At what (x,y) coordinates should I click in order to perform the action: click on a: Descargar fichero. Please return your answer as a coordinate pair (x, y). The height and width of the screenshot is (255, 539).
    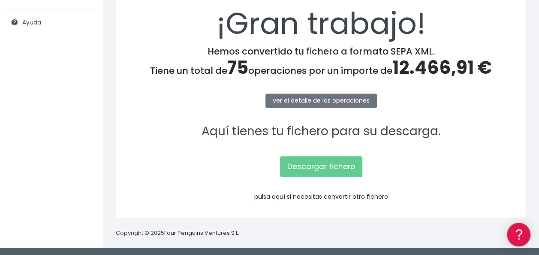
    Looking at the image, I should click on (321, 166).